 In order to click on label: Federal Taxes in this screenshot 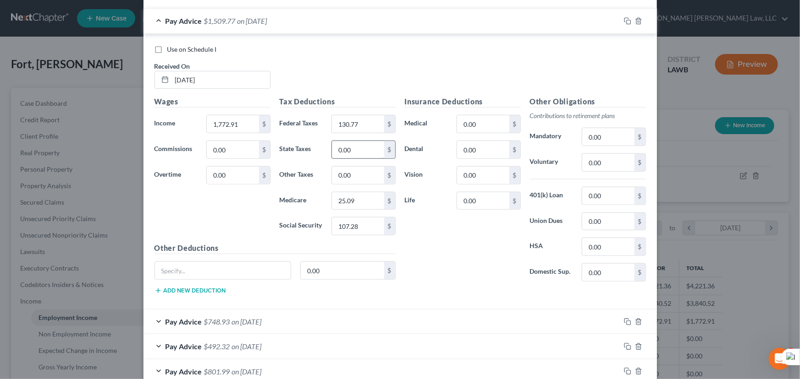, I will do `click(301, 124)`.